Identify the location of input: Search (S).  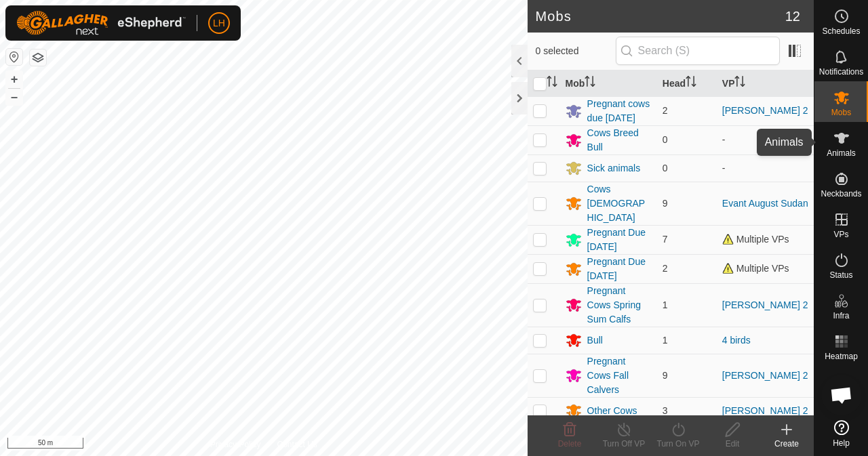
(697, 51).